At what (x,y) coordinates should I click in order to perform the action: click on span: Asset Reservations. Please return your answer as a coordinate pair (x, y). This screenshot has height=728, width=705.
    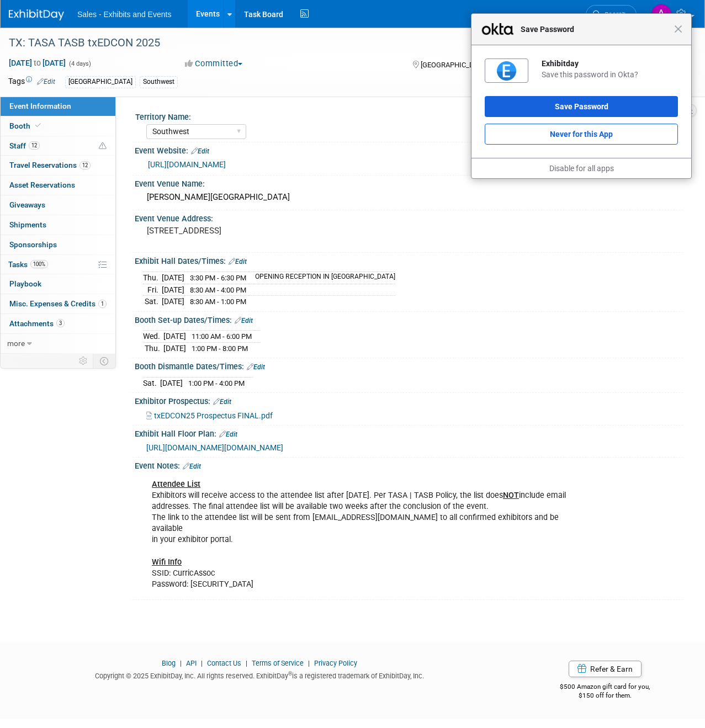
    Looking at the image, I should click on (42, 185).